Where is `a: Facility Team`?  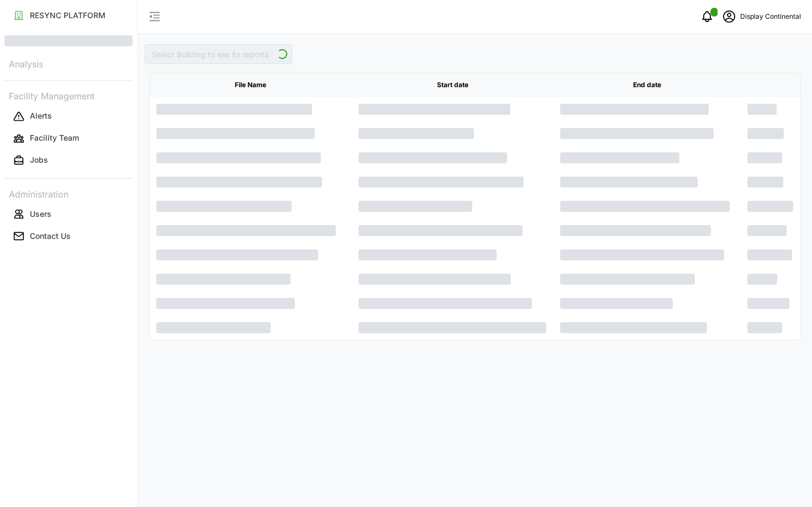
a: Facility Team is located at coordinates (69, 139).